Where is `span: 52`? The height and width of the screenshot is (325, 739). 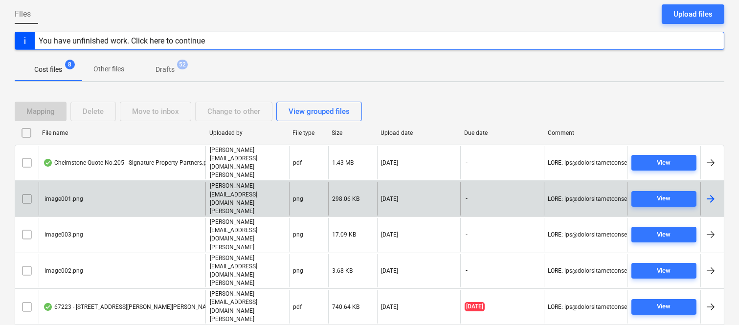 span: 52 is located at coordinates (182, 65).